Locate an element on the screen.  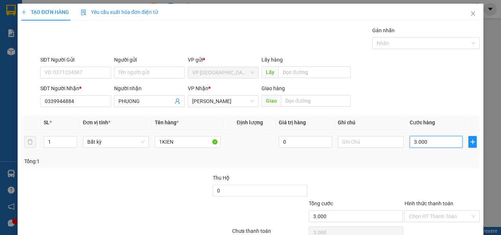
input: VD: Bàn, Ghế is located at coordinates (188, 142).